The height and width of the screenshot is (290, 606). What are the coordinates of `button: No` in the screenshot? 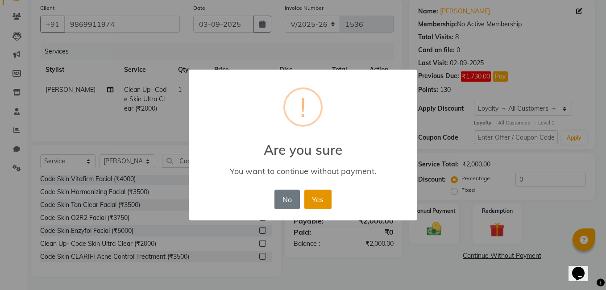 It's located at (287, 200).